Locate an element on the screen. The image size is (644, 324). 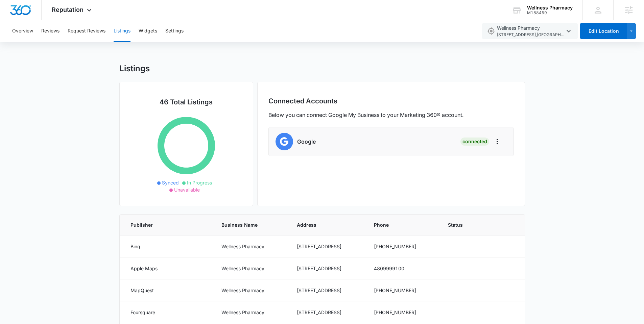
h6: Google is located at coordinates (306, 142).